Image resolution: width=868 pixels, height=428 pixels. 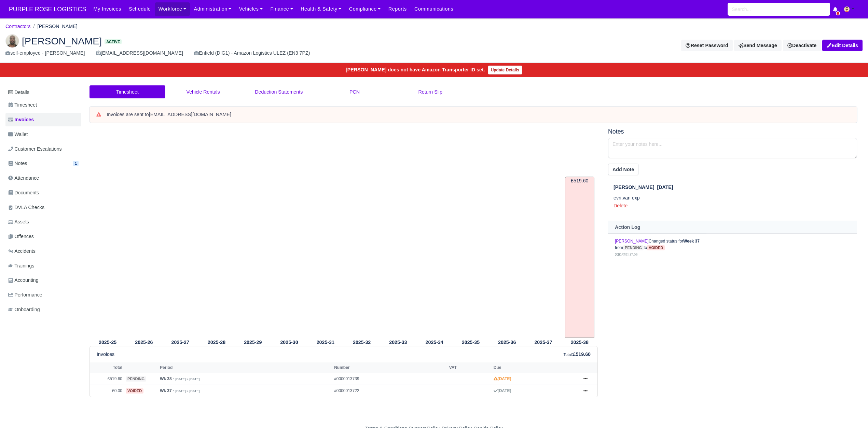 I want to click on span: PURPLE ROSE LOGISTICS, so click(x=48, y=9).